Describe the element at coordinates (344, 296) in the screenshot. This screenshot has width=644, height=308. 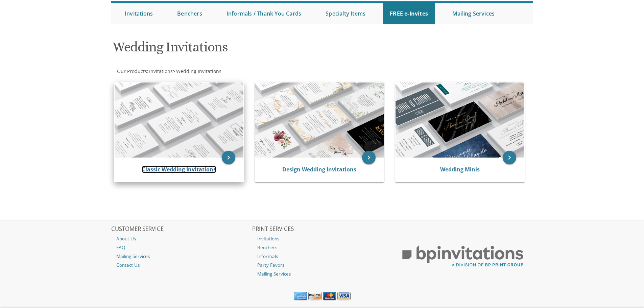
I see `img: Visa` at that location.